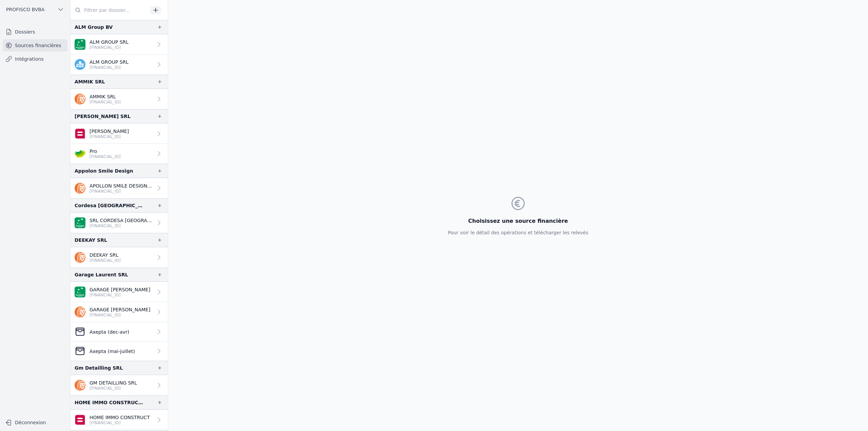 The width and height of the screenshot is (868, 431). I want to click on img: crelan.png, so click(80, 153).